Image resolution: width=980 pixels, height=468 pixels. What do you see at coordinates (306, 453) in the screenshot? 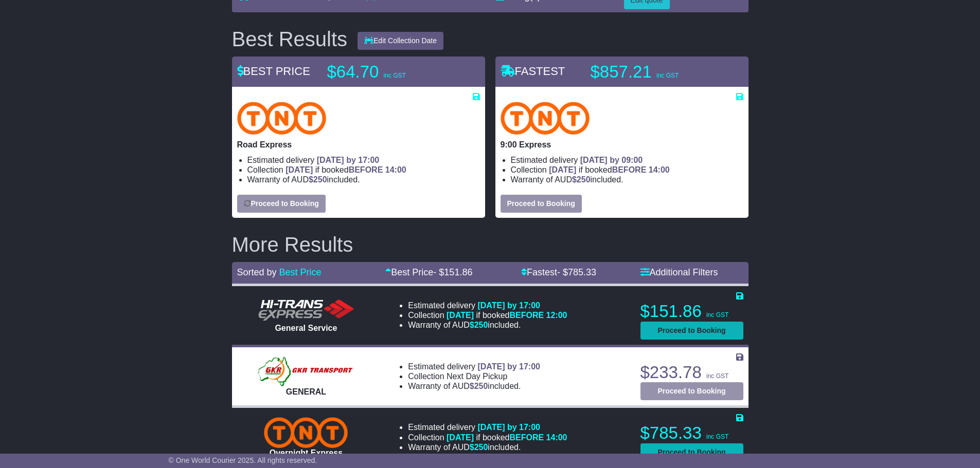
I see `span: Overnight Express` at bounding box center [306, 453].